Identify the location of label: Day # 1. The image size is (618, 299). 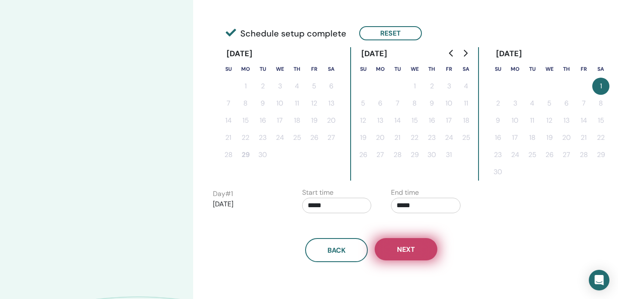
(223, 194).